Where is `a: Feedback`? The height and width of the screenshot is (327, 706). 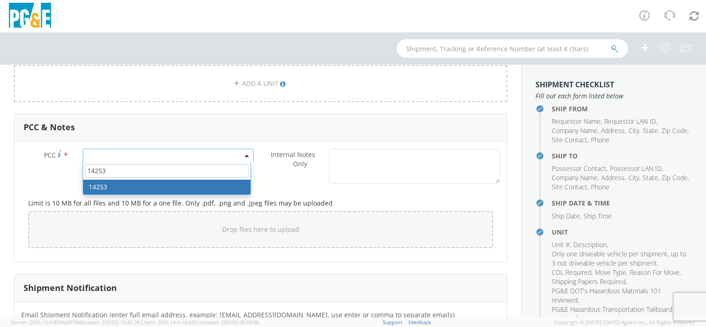 a: Feedback is located at coordinates (420, 322).